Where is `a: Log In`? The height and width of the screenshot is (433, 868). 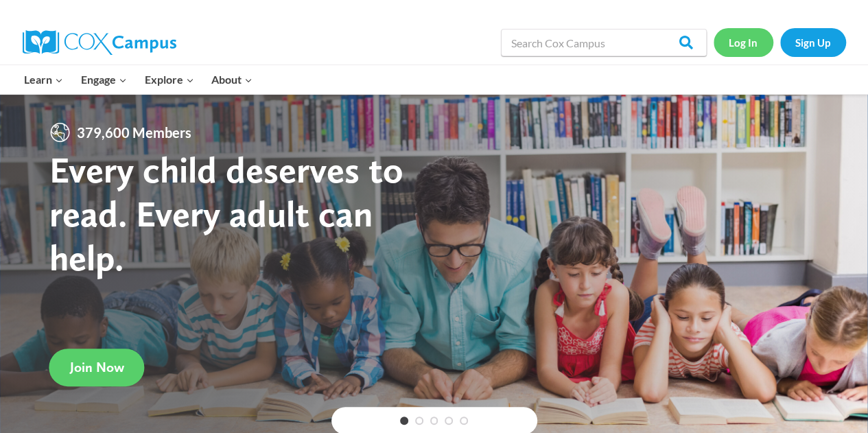 a: Log In is located at coordinates (743, 41).